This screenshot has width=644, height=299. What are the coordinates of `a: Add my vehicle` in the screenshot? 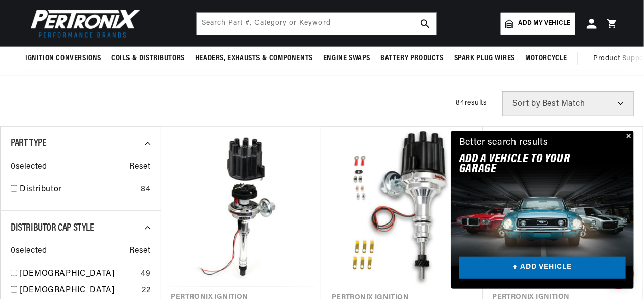 It's located at (538, 24).